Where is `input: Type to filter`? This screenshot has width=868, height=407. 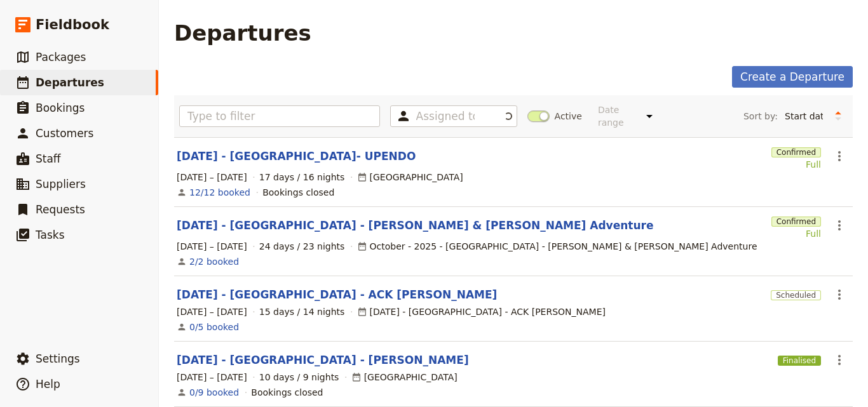 input: Type to filter is located at coordinates (279, 116).